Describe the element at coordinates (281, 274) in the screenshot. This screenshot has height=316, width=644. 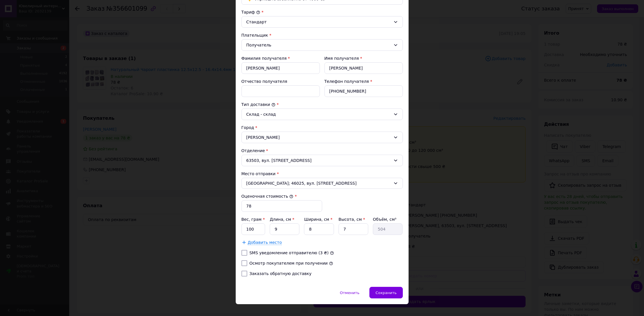
I see `label: Заказать обратную доставку` at that location.